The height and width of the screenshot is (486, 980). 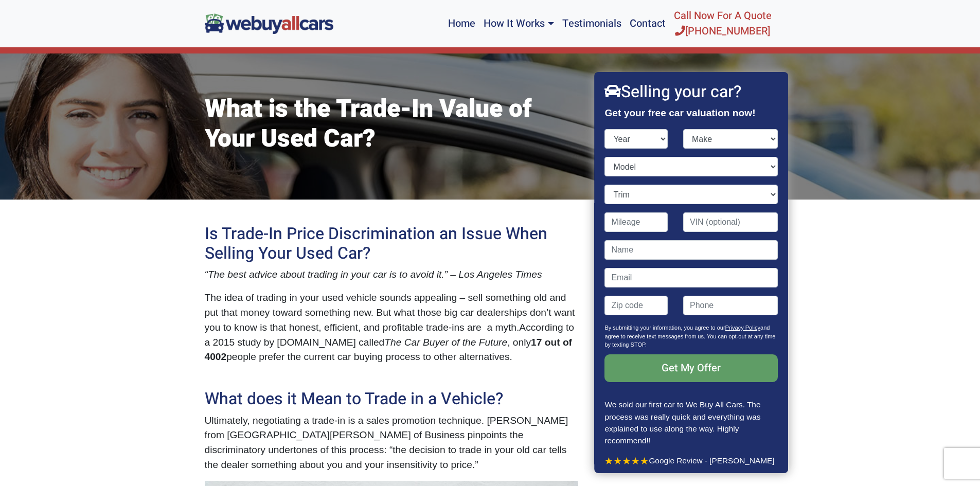 I want to click on form: Contact form, so click(x=691, y=264).